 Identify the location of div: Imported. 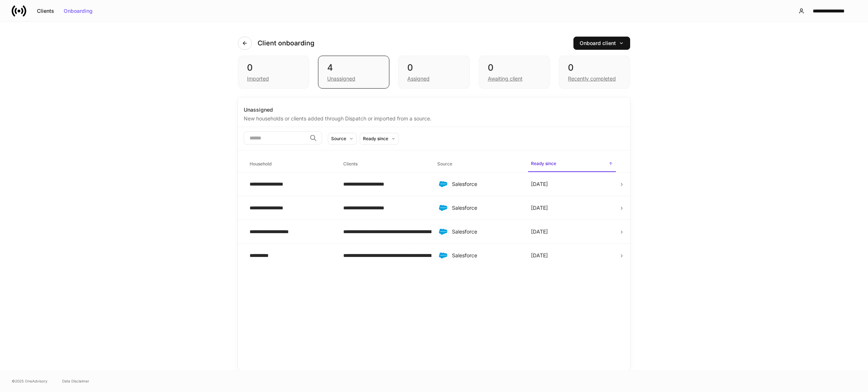
(258, 79).